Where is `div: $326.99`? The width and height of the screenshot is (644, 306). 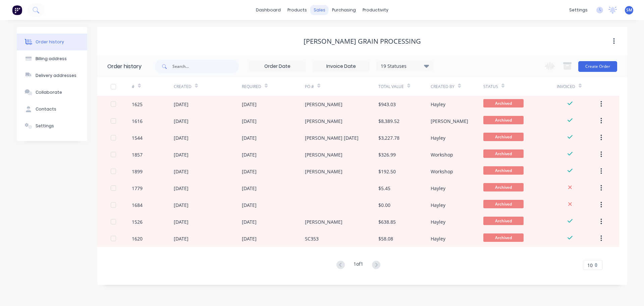
div: $326.99 is located at coordinates (387, 154).